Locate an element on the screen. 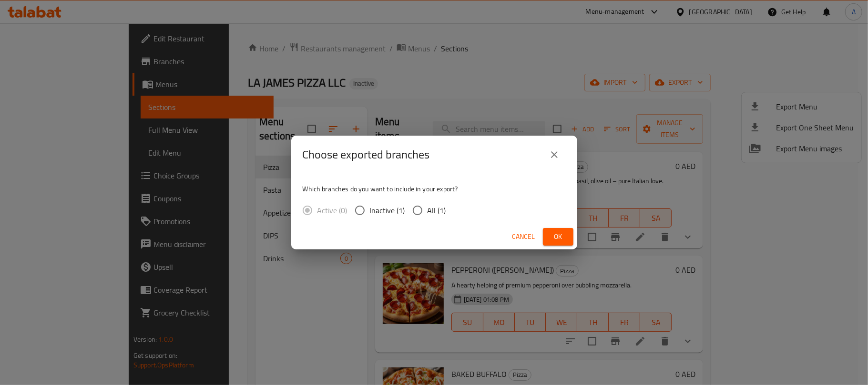 This screenshot has height=385, width=868. p: Which branches do you want to include in your export? is located at coordinates (434, 189).